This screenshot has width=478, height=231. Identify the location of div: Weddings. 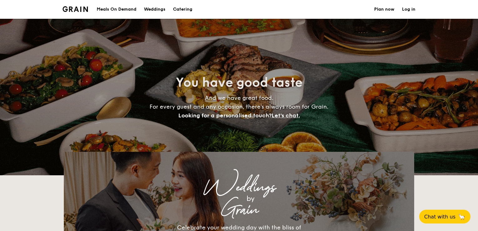
(239, 188).